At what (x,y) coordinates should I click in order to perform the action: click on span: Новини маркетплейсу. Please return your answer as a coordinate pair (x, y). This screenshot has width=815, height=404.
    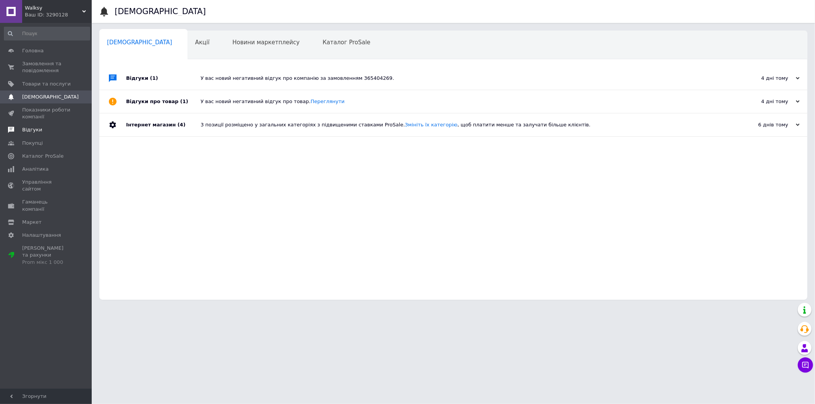
    Looking at the image, I should click on (266, 42).